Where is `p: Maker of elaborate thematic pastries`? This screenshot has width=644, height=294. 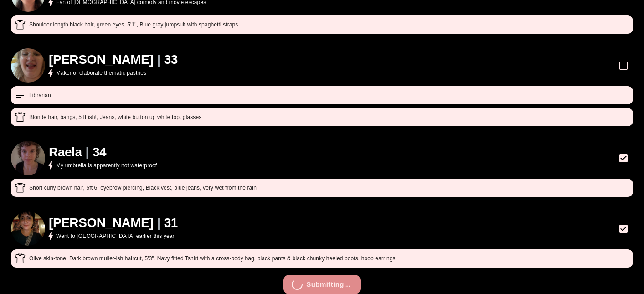
p: Maker of elaborate thematic pastries is located at coordinates (101, 73).